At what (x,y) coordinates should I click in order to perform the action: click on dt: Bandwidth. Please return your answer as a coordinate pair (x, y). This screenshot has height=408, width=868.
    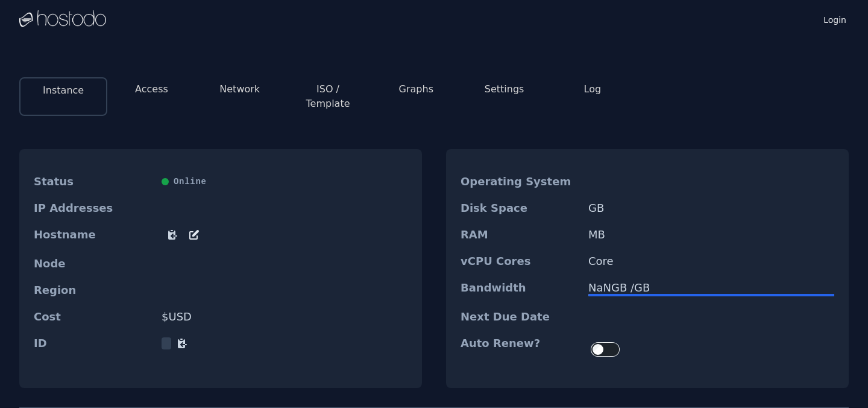
    Looking at the image, I should click on (520, 289).